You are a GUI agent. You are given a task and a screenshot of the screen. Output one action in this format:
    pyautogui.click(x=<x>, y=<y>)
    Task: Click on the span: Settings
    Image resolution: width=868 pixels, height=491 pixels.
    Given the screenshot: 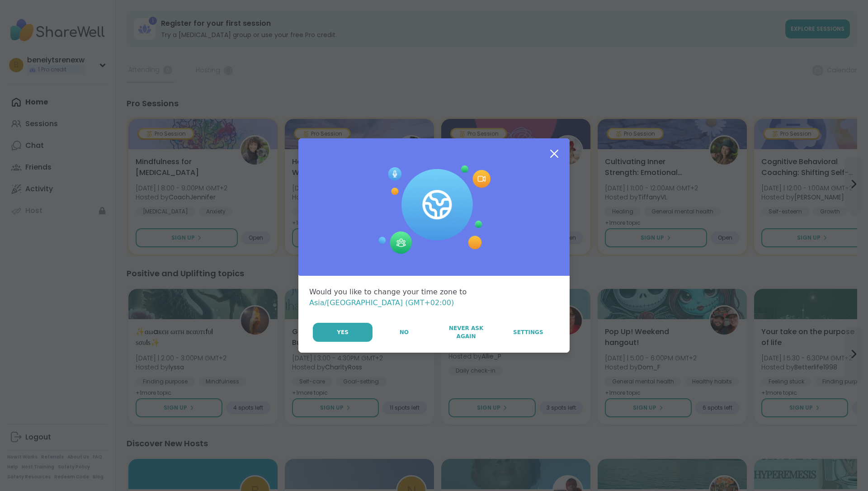 What is the action you would take?
    pyautogui.click(x=528, y=332)
    